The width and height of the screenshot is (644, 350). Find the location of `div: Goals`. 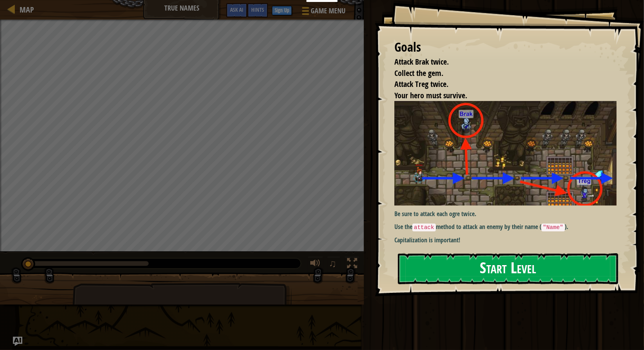

div: Goals is located at coordinates (506, 47).